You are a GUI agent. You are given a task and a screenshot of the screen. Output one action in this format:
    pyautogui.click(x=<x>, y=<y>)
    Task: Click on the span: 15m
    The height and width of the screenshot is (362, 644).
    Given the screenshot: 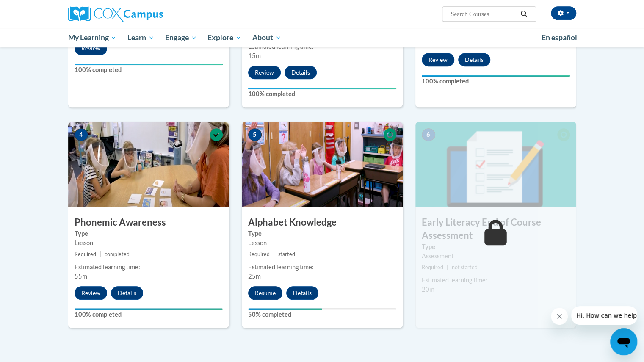 What is the action you would take?
    pyautogui.click(x=254, y=55)
    